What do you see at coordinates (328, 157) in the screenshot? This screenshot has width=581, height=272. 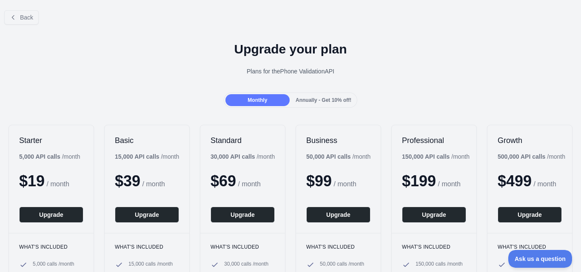 I see `b: 50,000 API calls` at bounding box center [328, 157].